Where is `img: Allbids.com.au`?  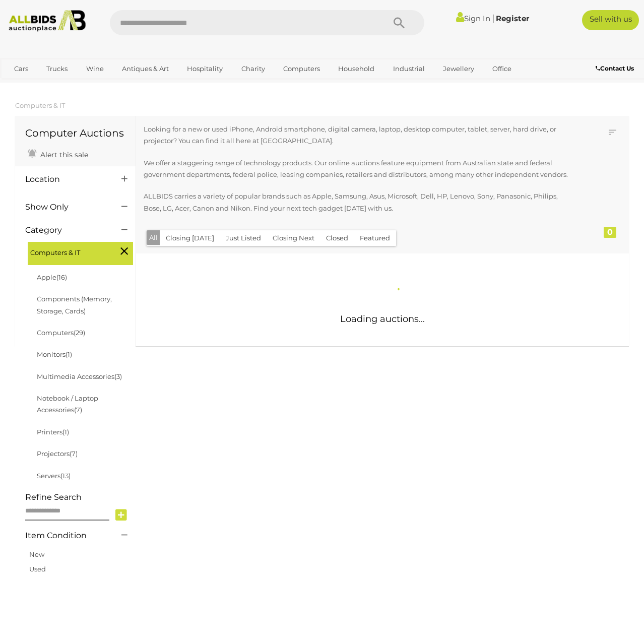 img: Allbids.com.au is located at coordinates (47, 21).